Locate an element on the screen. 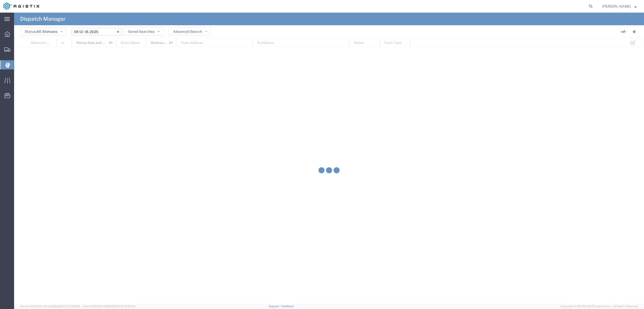 The width and height of the screenshot is (644, 309). a: Support is located at coordinates (275, 306).